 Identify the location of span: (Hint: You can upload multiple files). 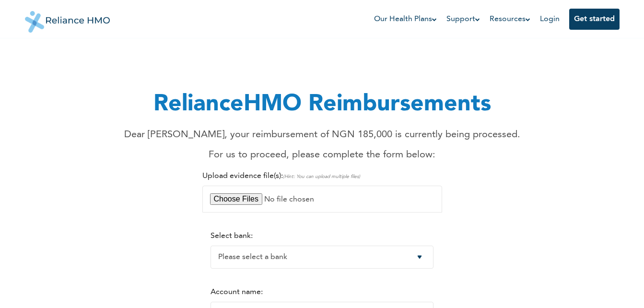
(321, 176).